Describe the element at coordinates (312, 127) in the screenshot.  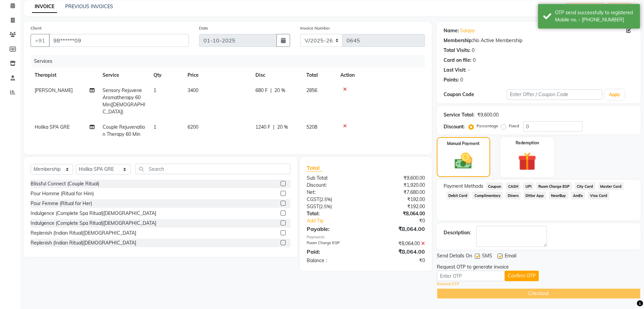
I see `span: 5208` at that location.